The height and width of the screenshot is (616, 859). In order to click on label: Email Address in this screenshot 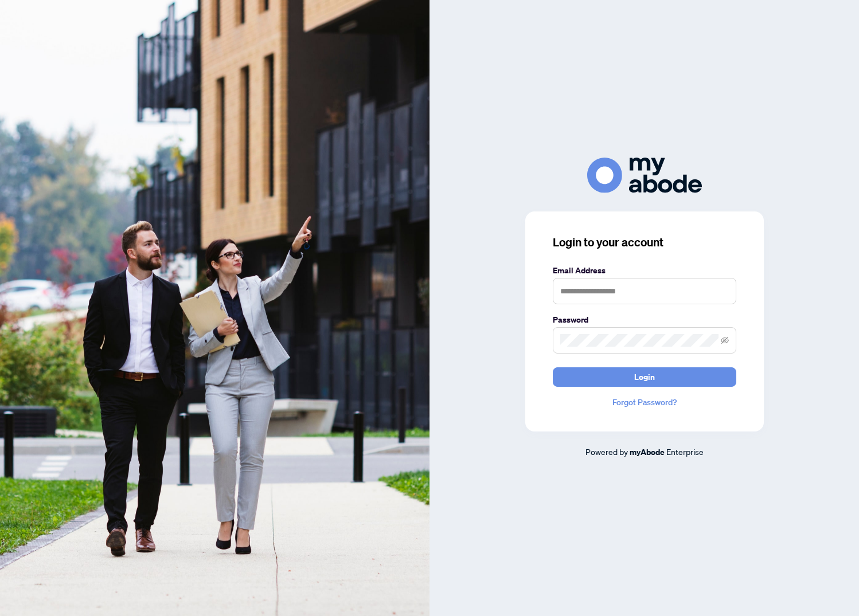, I will do `click(645, 270)`.